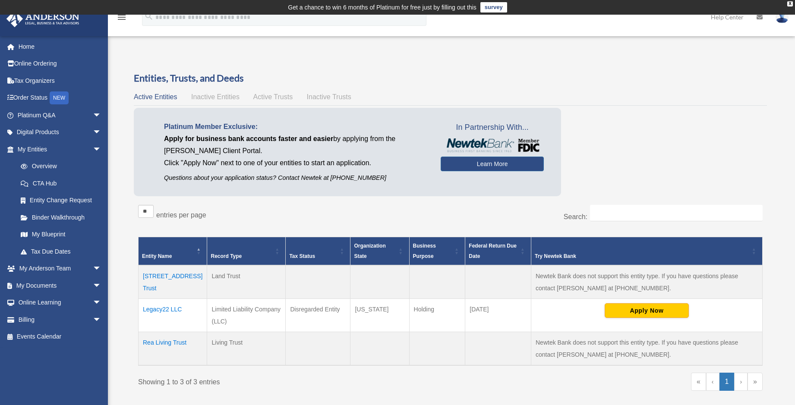  I want to click on a: My Entitiesarrow_drop_down, so click(58, 149).